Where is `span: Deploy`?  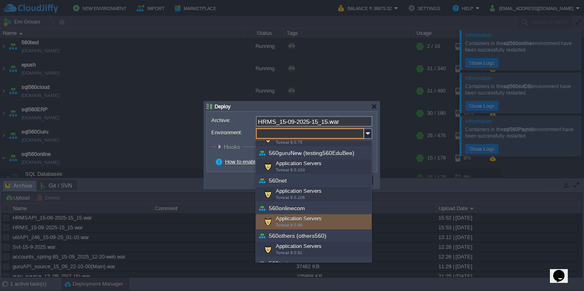
span: Deploy is located at coordinates (223, 106).